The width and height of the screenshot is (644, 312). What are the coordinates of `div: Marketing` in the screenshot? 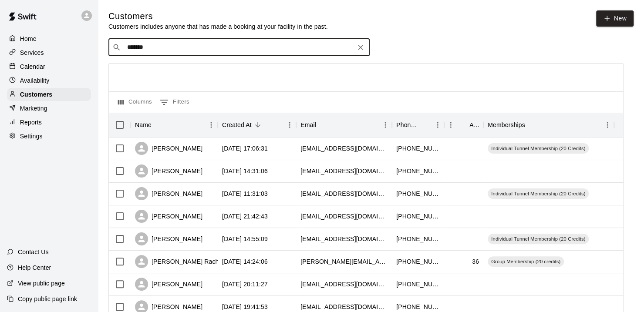 It's located at (49, 108).